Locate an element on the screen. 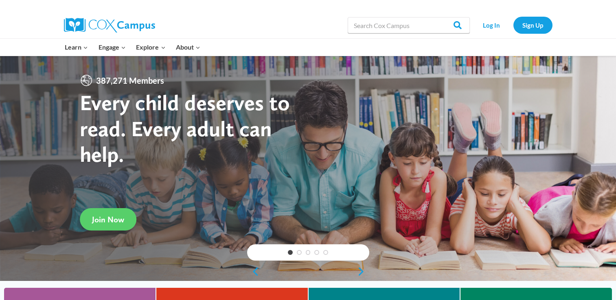  a: 2 is located at coordinates (299, 253).